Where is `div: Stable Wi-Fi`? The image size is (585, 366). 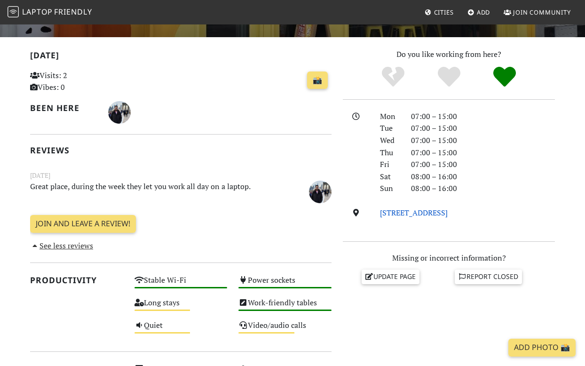
div: Stable Wi-Fi is located at coordinates (181, 284).